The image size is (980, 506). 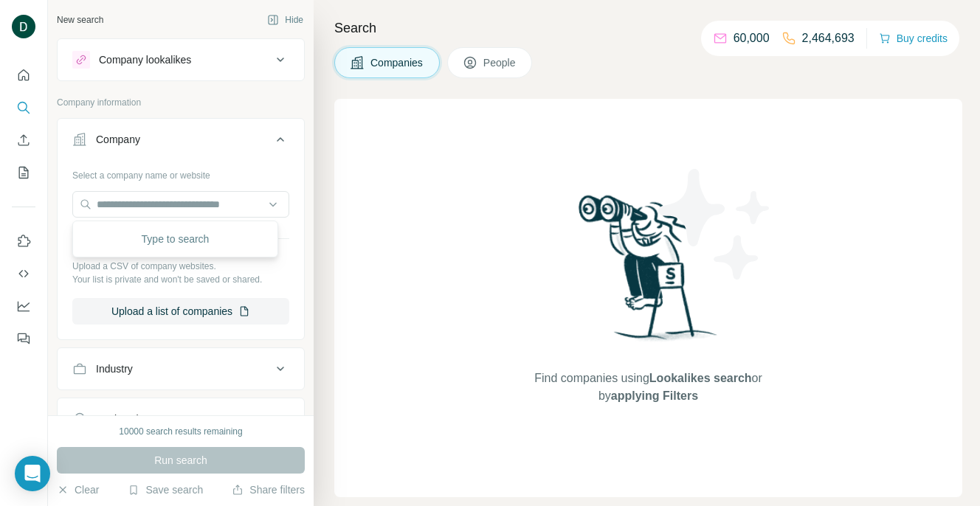 What do you see at coordinates (23, 274) in the screenshot?
I see `button: Use Surfe API` at bounding box center [23, 274].